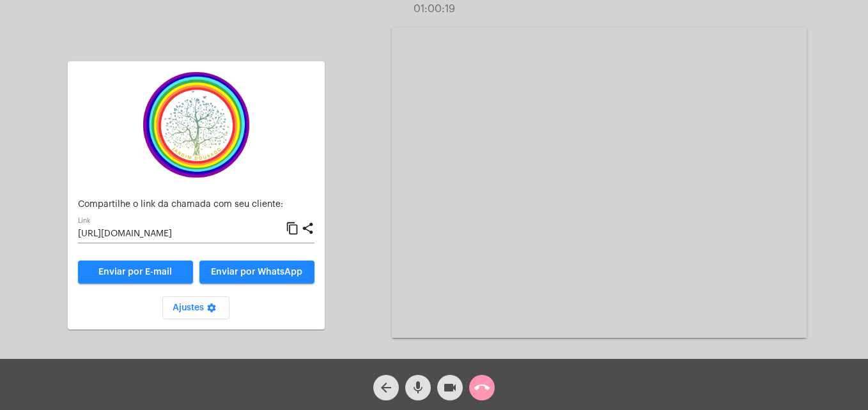 This screenshot has height=410, width=868. Describe the element at coordinates (196, 204) in the screenshot. I see `p: Compartilhe o link da chamada com seu cliente:` at that location.